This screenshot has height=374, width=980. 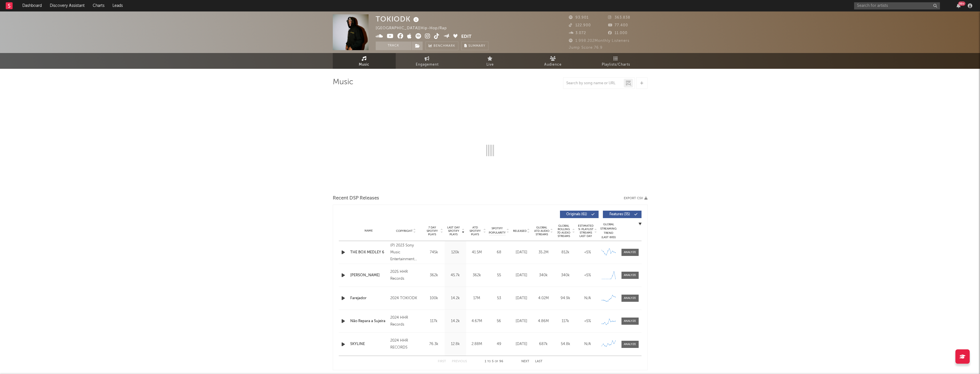 I want to click on div: 120k, so click(x=455, y=253).